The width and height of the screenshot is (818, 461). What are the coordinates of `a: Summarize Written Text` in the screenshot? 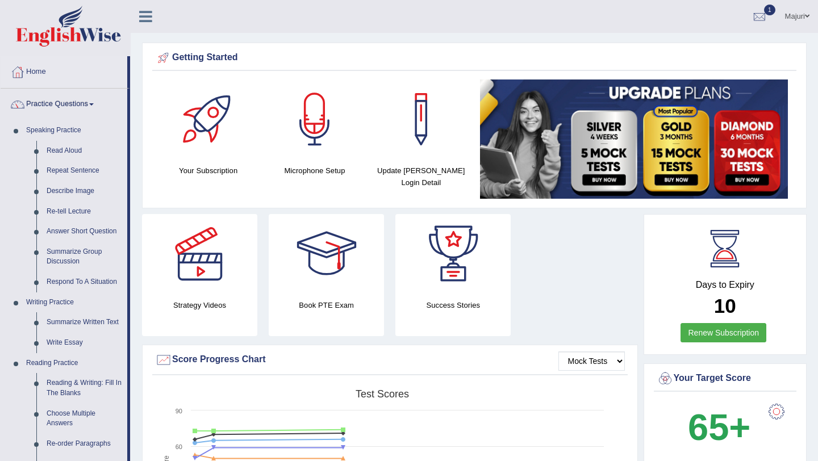 It's located at (84, 323).